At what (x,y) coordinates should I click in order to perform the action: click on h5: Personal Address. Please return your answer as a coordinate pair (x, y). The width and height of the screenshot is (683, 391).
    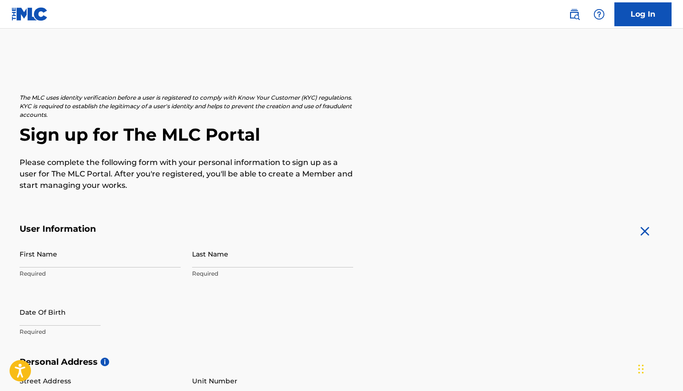
    Looking at the image, I should click on (342, 362).